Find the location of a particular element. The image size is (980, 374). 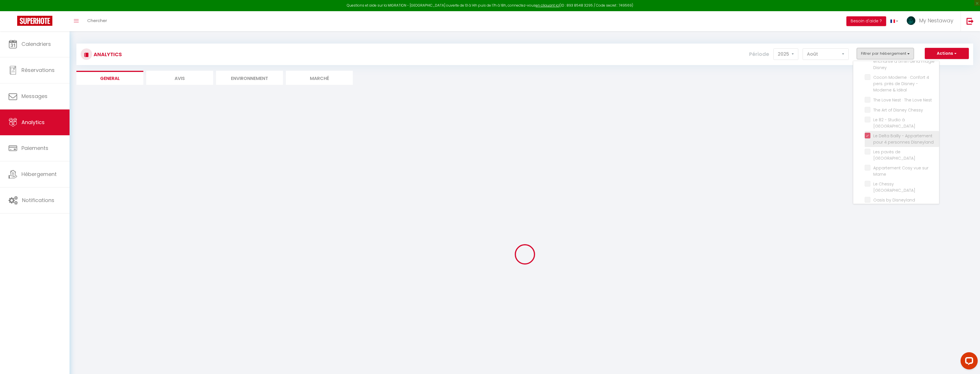

span: Chercher is located at coordinates (97, 21).